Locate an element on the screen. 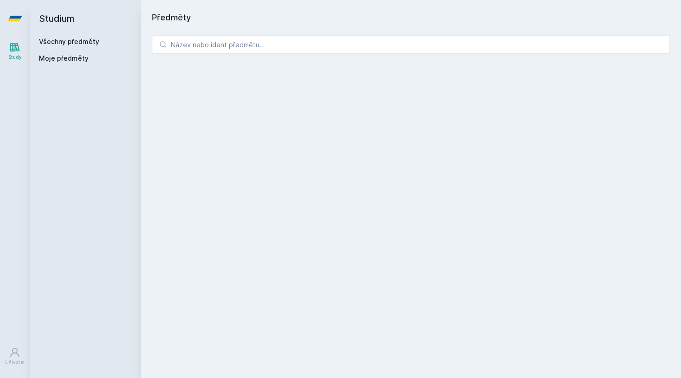 This screenshot has height=378, width=681. h1: Předměty is located at coordinates (411, 18).